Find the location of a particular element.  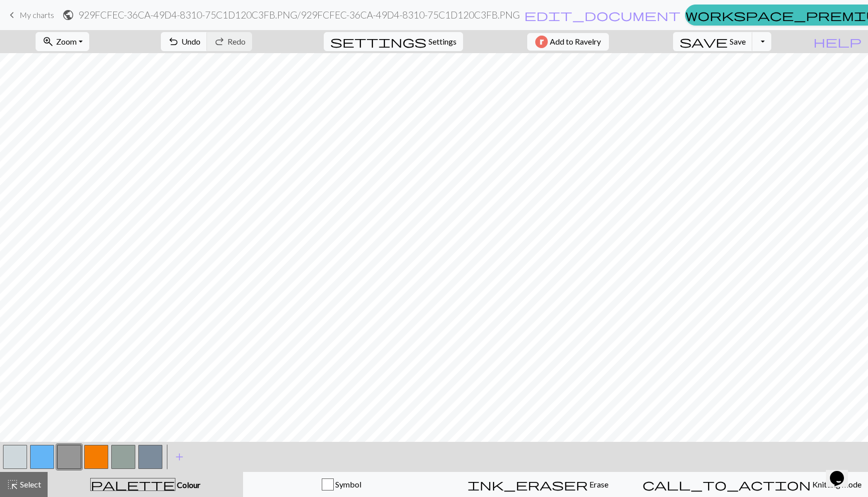

span: zoom_in is located at coordinates (48, 42).